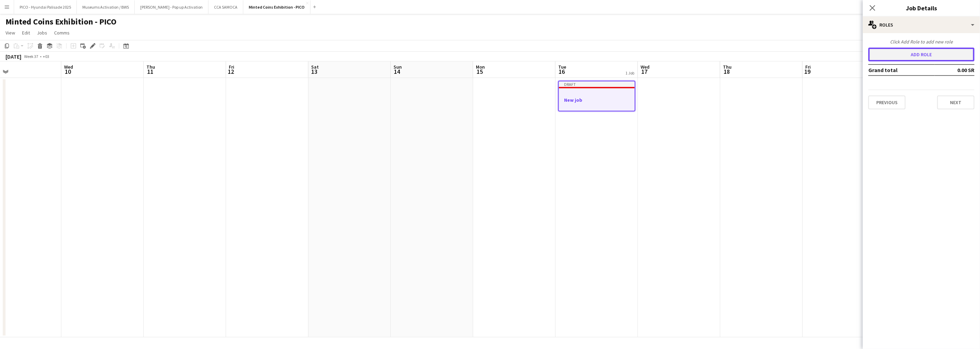 The image size is (980, 349). What do you see at coordinates (597, 100) in the screenshot?
I see `h3: New job` at bounding box center [597, 100].